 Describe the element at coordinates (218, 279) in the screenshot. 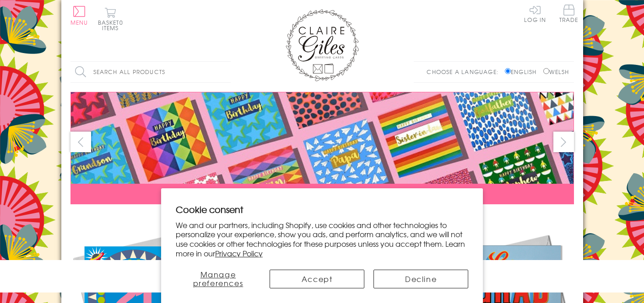

I see `span: Manage preferences` at that location.